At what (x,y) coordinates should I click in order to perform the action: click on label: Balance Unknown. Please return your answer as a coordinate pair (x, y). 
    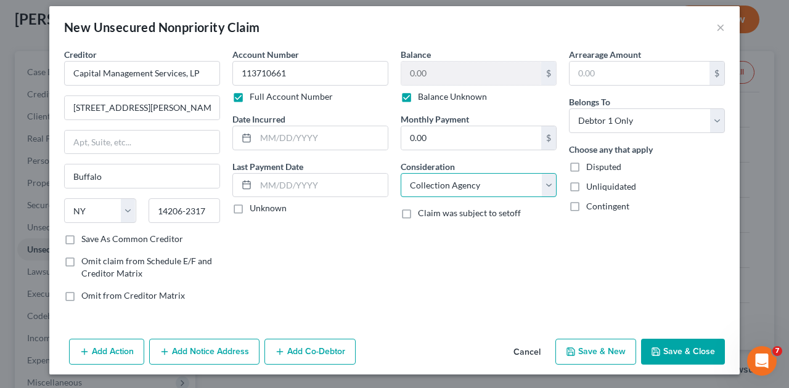
    Looking at the image, I should click on (453, 97).